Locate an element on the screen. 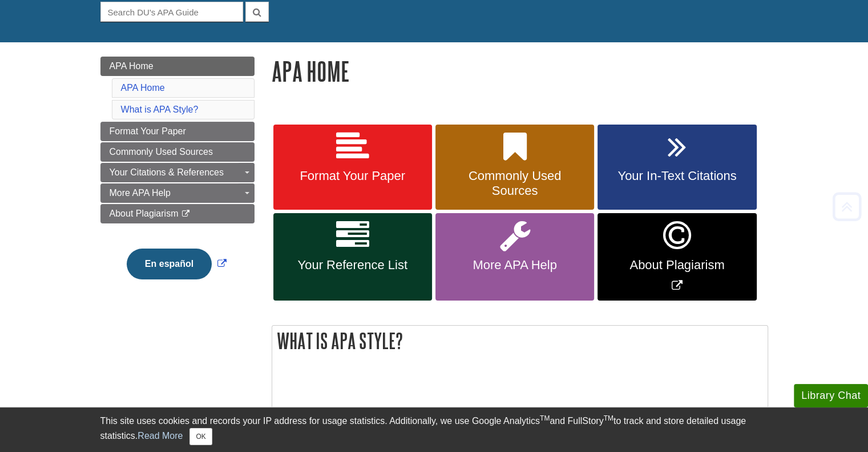 This screenshot has width=868, height=452. a: Read More is located at coordinates (160, 436).